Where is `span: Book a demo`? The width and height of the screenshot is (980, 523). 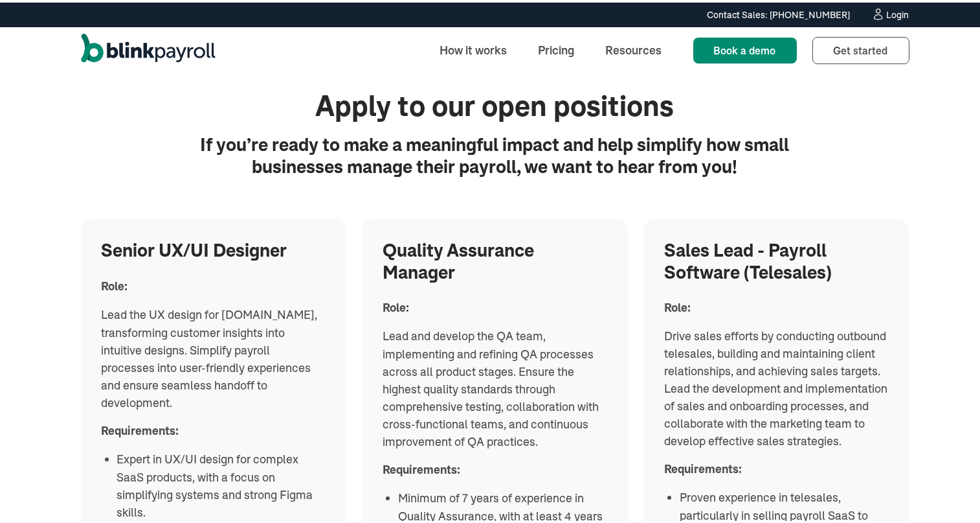 span: Book a demo is located at coordinates (744, 48).